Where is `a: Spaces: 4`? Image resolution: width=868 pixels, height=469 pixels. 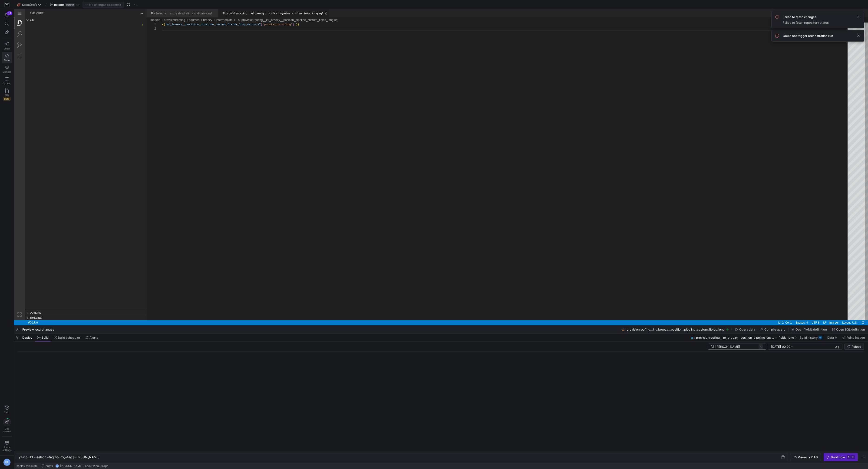
a: Spaces: 4 is located at coordinates (787, 313).